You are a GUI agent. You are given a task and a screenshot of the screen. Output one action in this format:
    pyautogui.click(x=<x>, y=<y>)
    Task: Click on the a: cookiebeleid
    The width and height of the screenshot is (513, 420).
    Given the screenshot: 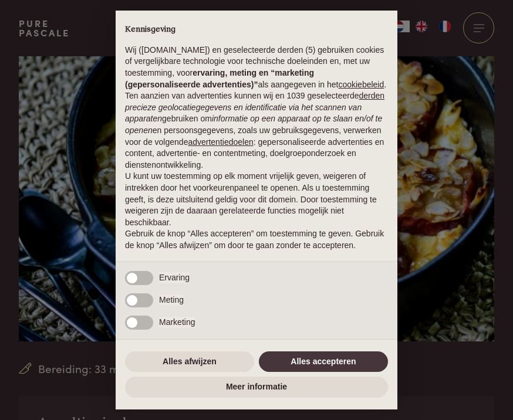 What is the action you would take?
    pyautogui.click(x=361, y=84)
    